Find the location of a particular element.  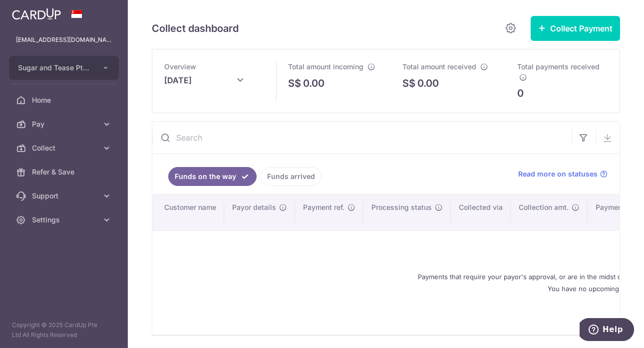

span: Total amount incoming is located at coordinates (326, 67).